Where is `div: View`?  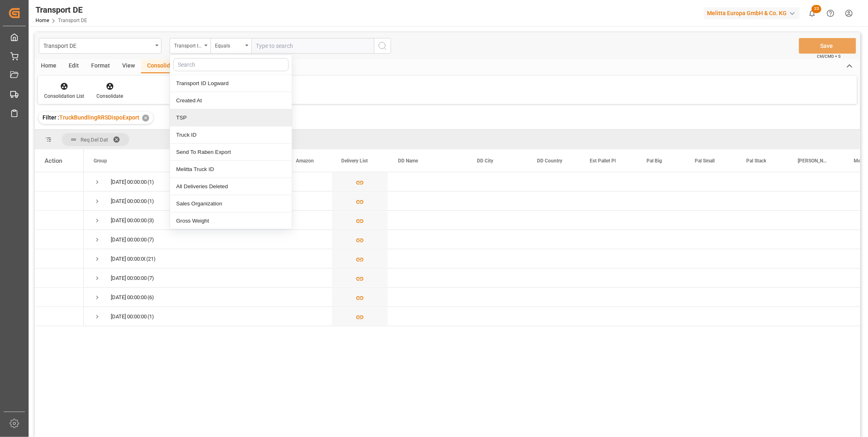 div: View is located at coordinates (128, 66).